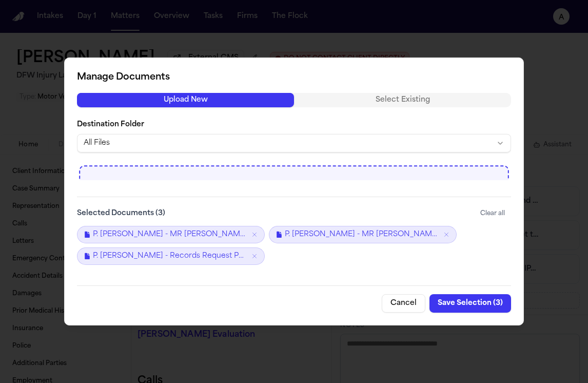 The width and height of the screenshot is (588, 383). I want to click on h2: Manage Documents, so click(294, 78).